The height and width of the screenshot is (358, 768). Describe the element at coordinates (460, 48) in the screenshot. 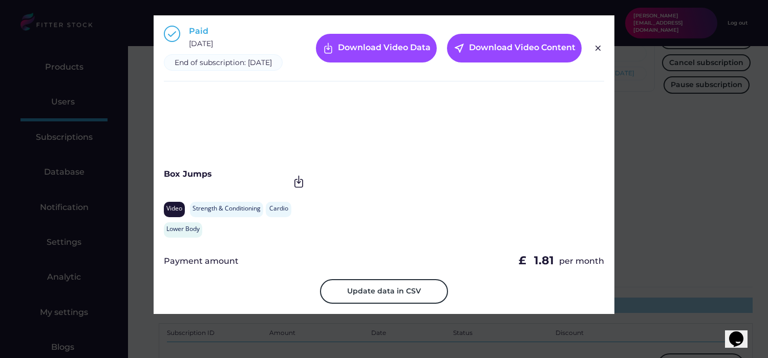

I see `text: near_me` at that location.